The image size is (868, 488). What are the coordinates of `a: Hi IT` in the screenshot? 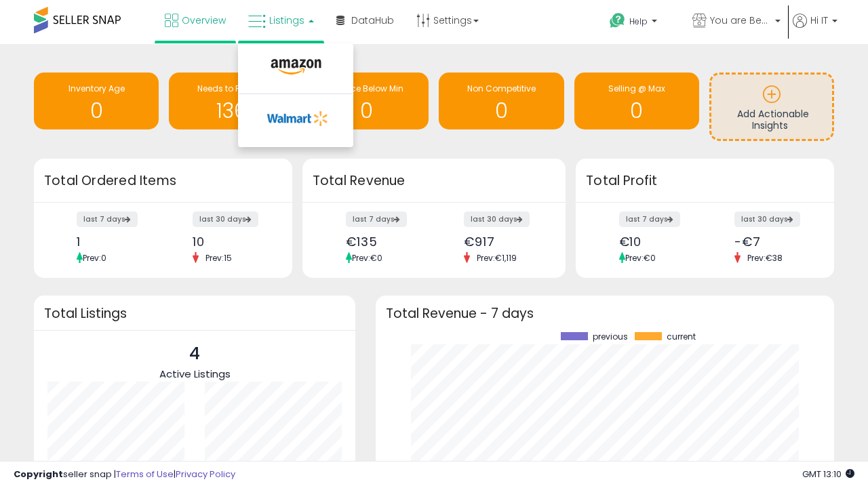 It's located at (814, 29).